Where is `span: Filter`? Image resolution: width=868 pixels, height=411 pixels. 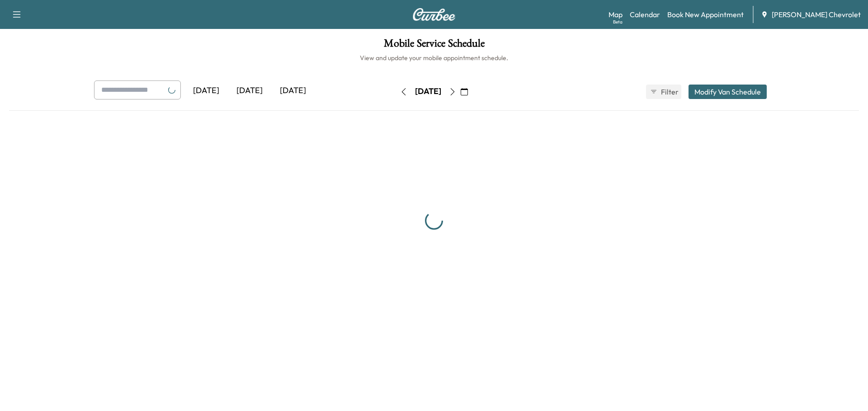 span: Filter is located at coordinates (669, 92).